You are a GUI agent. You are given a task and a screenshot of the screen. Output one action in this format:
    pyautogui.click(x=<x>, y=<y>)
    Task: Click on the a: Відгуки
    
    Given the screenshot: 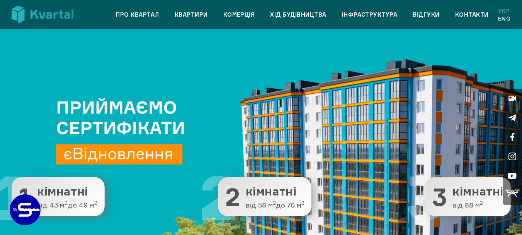 What is the action you would take?
    pyautogui.click(x=426, y=15)
    